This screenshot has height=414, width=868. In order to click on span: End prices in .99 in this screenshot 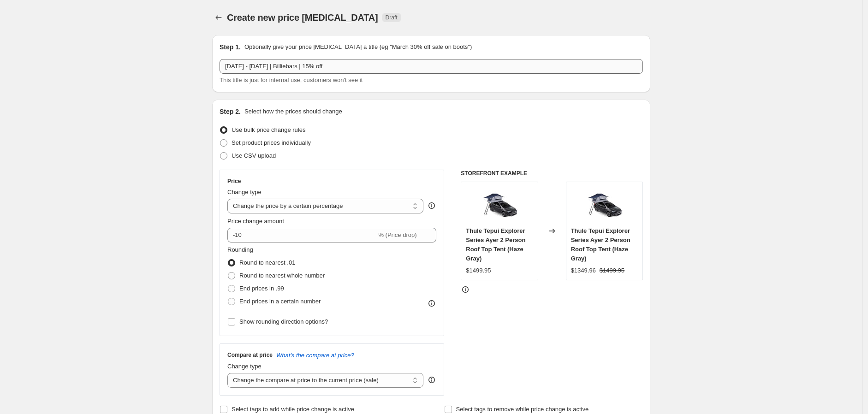, I will do `click(261, 289)`.